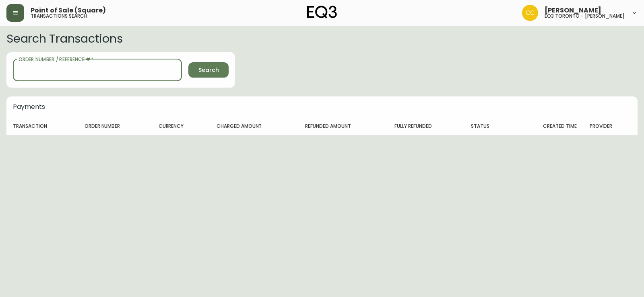  Describe the element at coordinates (68, 11) in the screenshot. I see `span: Point of Sale (Square)` at that location.